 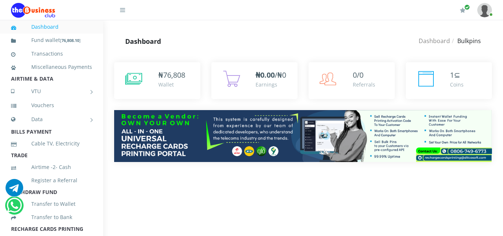 I want to click on span: /₦0, so click(x=271, y=75).